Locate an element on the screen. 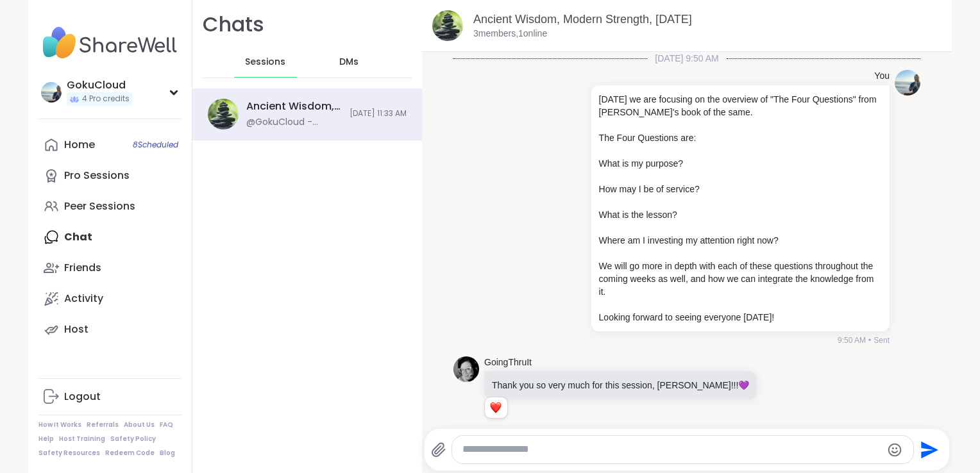 The image size is (980, 473). a: Safety Resources is located at coordinates (69, 453).